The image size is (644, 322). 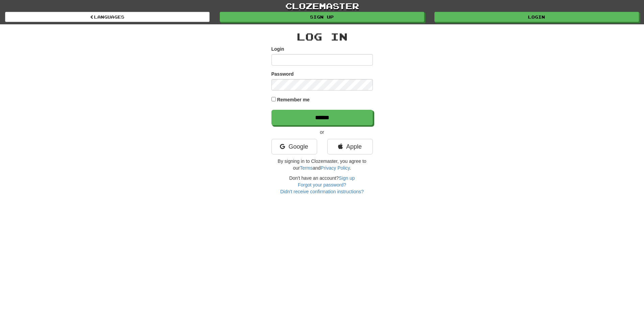 What do you see at coordinates (278, 49) in the screenshot?
I see `label: Login` at bounding box center [278, 49].